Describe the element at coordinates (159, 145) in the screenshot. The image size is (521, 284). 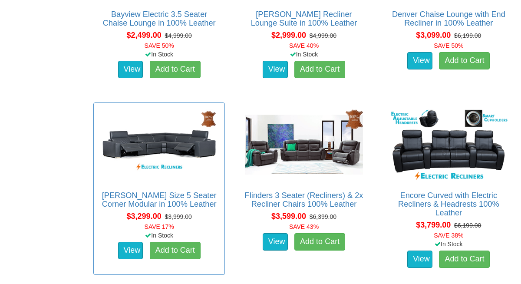
I see `img: Valencia King Size 5 Seater Corner Modular in 100% Leather` at that location.